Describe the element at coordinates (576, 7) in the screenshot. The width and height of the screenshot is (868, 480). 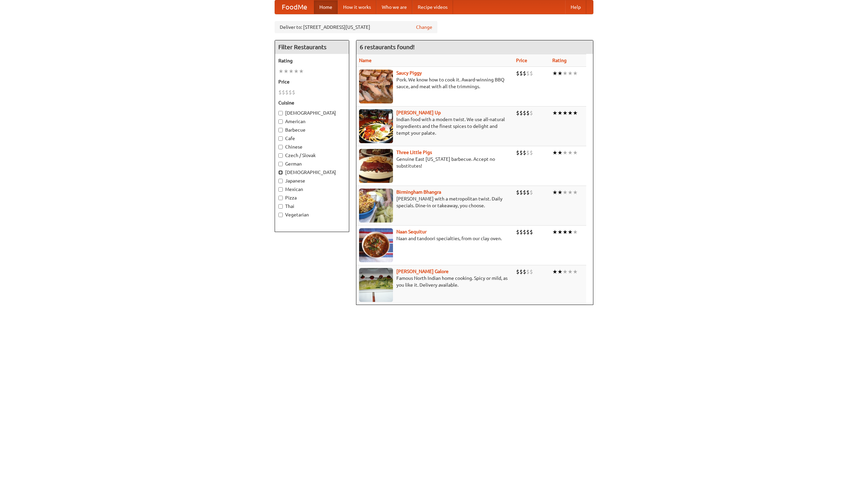
I see `a: Help` at that location.